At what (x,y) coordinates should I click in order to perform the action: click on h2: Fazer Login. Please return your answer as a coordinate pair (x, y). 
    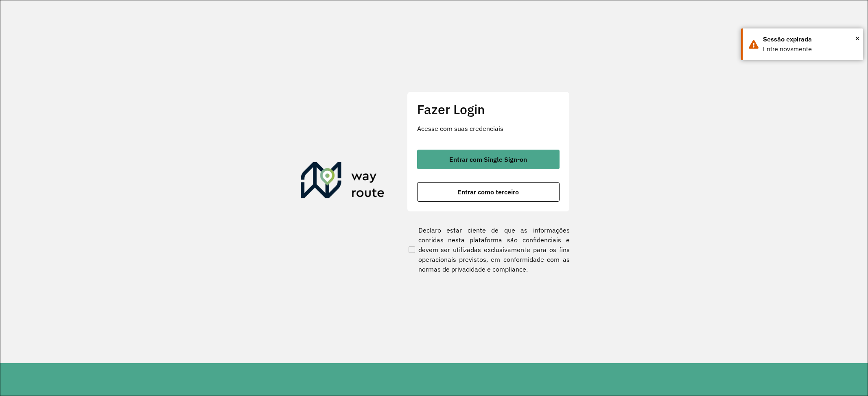
    Looking at the image, I should click on (488, 109).